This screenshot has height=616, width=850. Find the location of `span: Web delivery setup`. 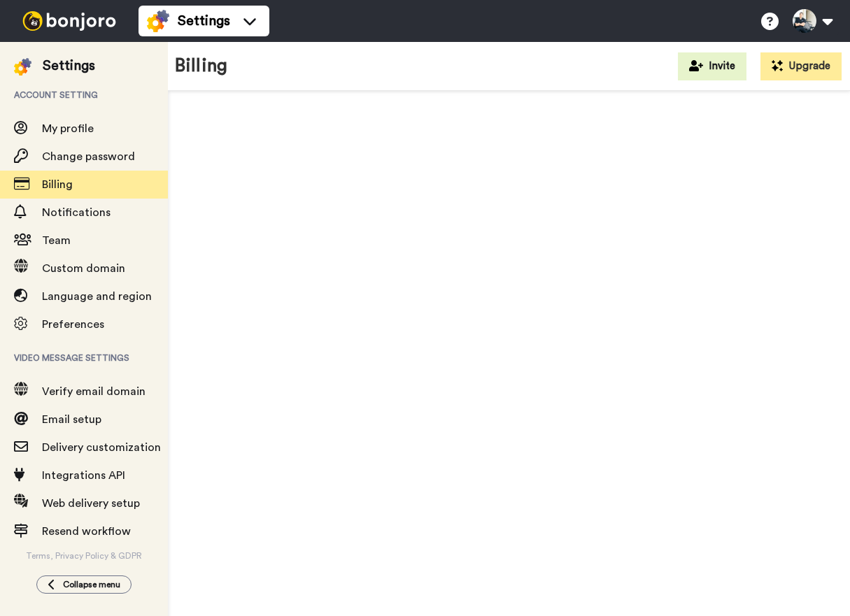

span: Web delivery setup is located at coordinates (91, 504).